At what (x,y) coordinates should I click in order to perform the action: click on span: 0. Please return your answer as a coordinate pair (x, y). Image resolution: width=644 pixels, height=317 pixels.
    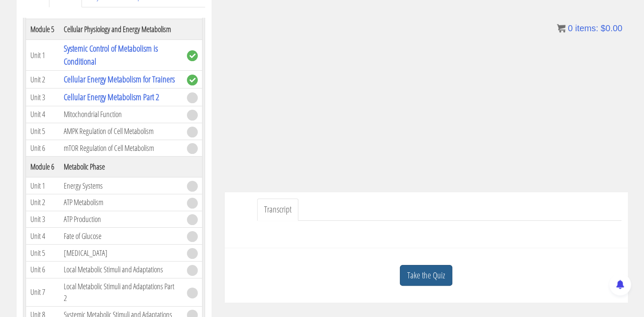
    Looking at the image, I should click on (570, 29).